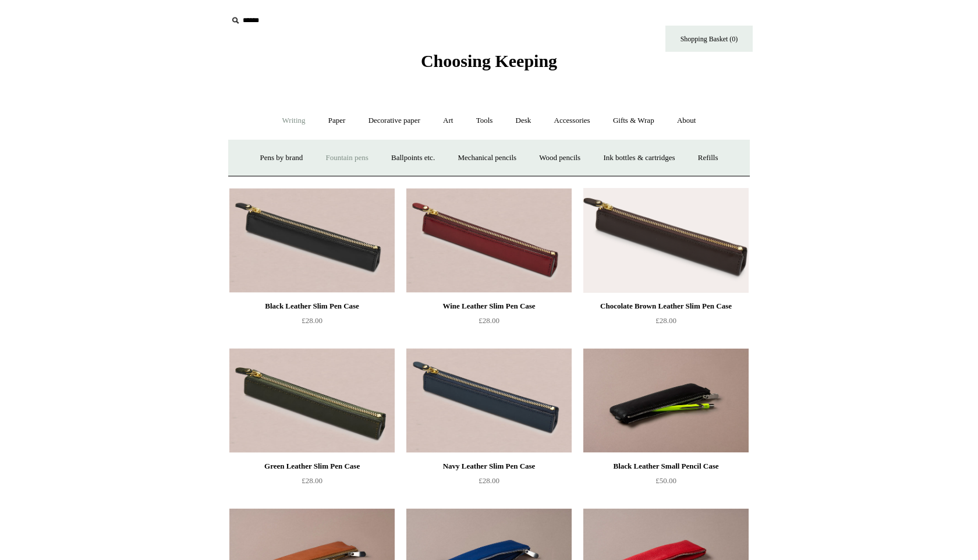 The image size is (978, 560). What do you see at coordinates (666, 480) in the screenshot?
I see `span: £50.00` at bounding box center [666, 480].